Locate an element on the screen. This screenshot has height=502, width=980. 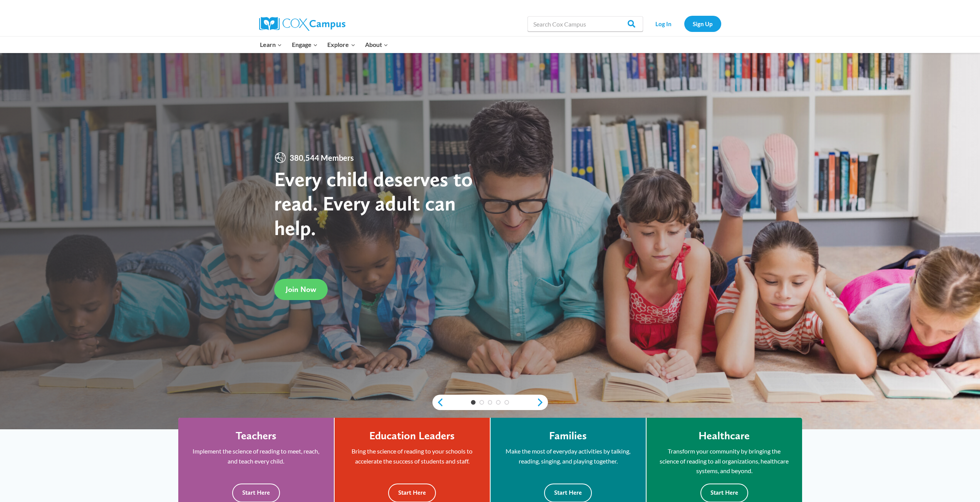
a: Log In is located at coordinates (663, 23).